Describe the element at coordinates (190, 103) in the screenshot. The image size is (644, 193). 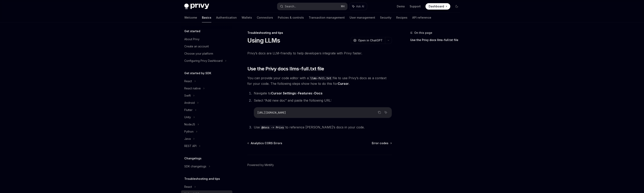
I see `div: Android` at that location.